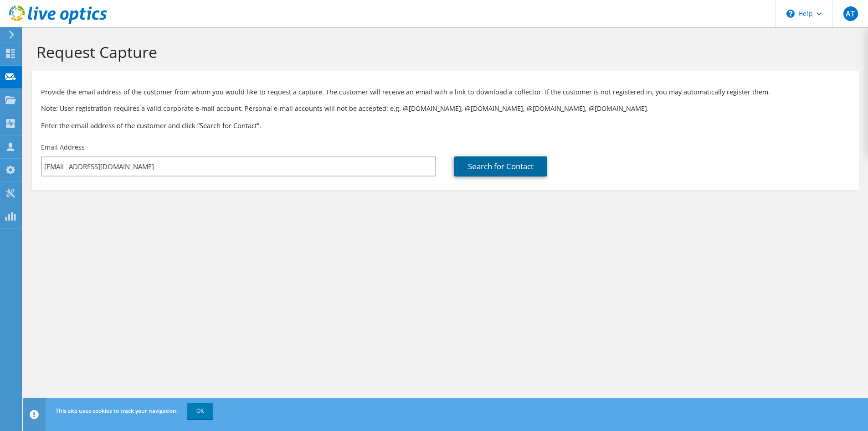  I want to click on a: OK, so click(200, 410).